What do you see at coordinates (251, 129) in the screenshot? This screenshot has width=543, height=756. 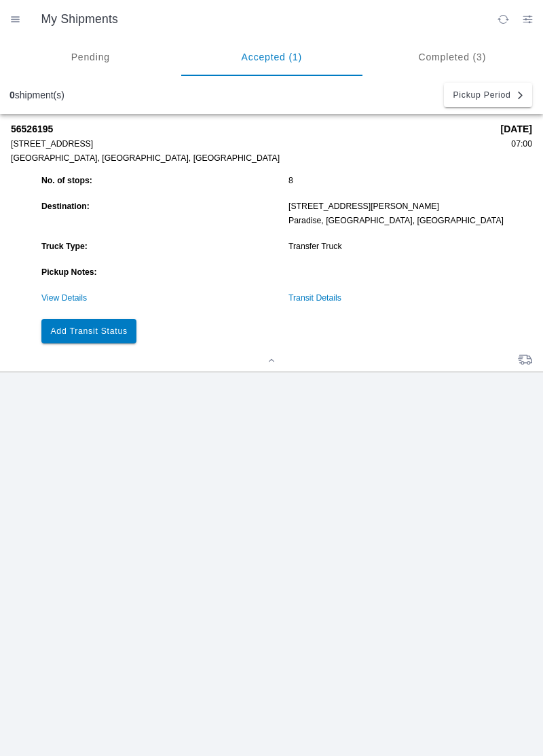 I see `strong: 56526195` at bounding box center [251, 129].